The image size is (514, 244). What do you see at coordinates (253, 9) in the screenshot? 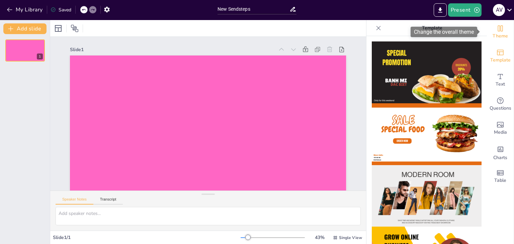
I see `input: Insert title` at bounding box center [253, 9].